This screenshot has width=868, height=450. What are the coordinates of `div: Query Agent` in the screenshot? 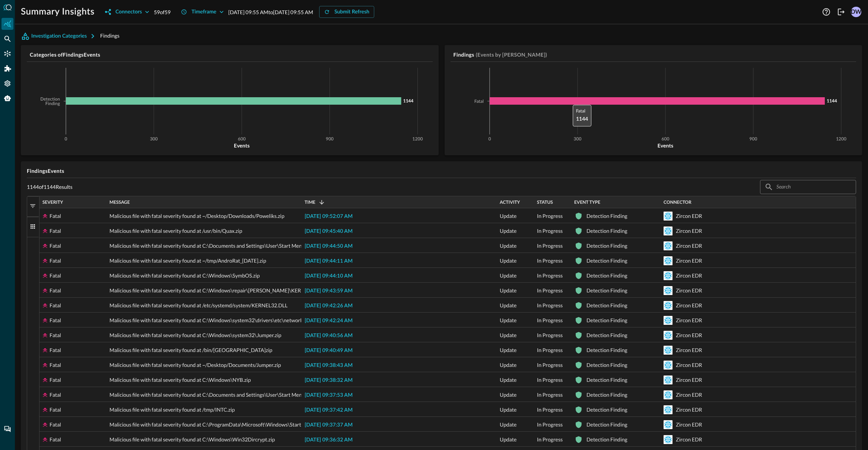 It's located at (7, 98).